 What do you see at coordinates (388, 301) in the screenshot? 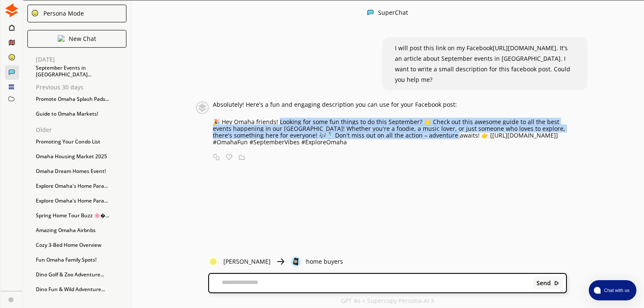
I see `p: GPT 4o + Supercopy Persona-AI 3` at bounding box center [388, 301].